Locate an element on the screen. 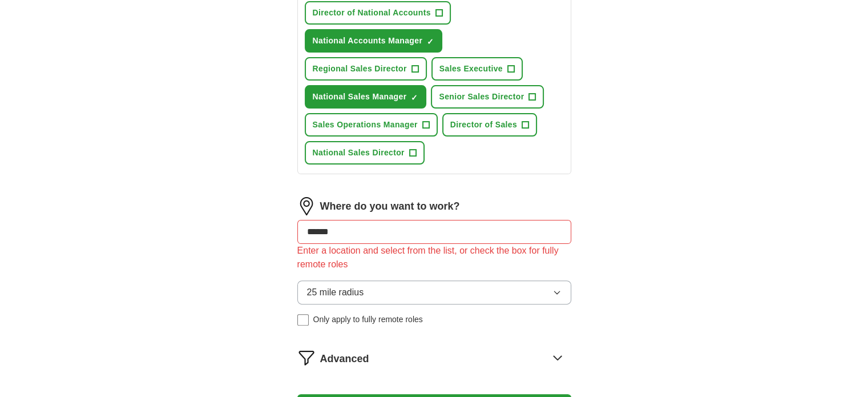  span: Senior Sales Director is located at coordinates (481, 97).